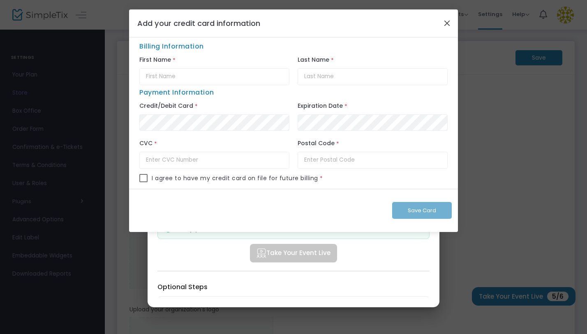  I want to click on input: First Name, so click(214, 77).